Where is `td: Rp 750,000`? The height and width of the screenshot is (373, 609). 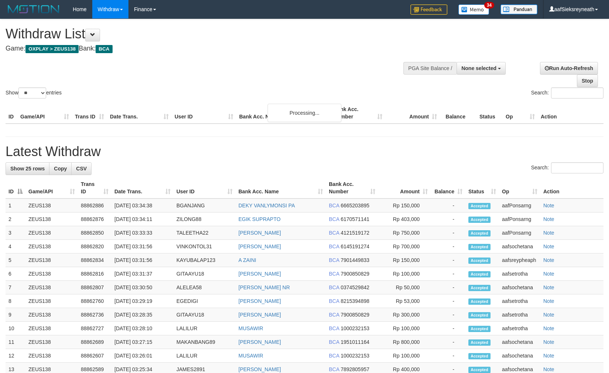 td: Rp 750,000 is located at coordinates (405, 233).